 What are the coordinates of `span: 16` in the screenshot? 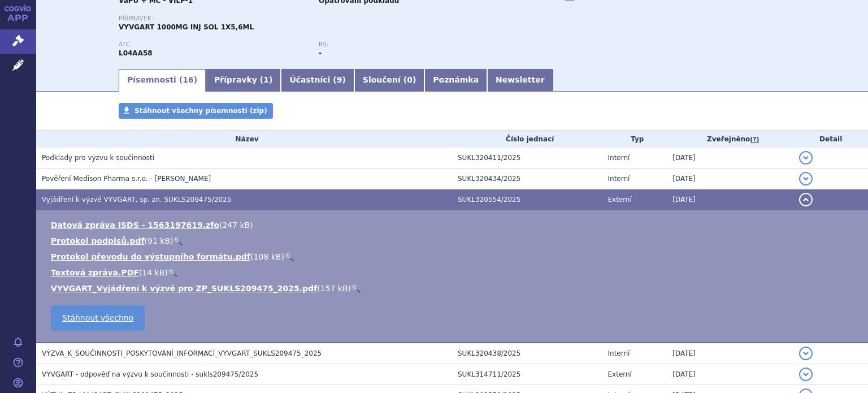 It's located at (188, 79).